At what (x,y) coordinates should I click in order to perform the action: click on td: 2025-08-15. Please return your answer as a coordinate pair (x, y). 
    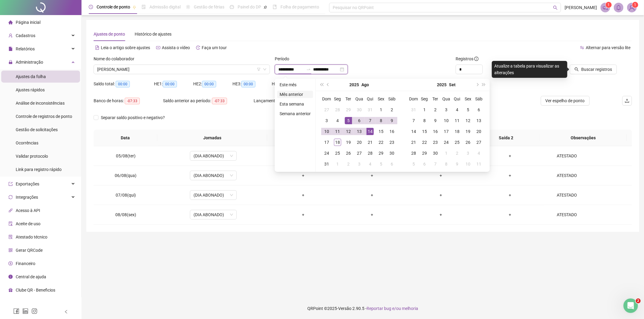
    Looking at the image, I should click on (381, 132).